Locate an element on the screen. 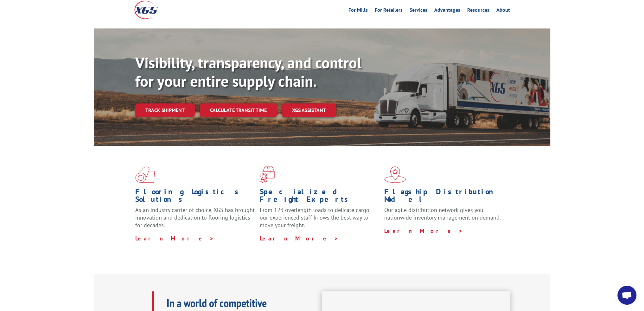 The image size is (644, 311). a: For Retailers is located at coordinates (389, 11).